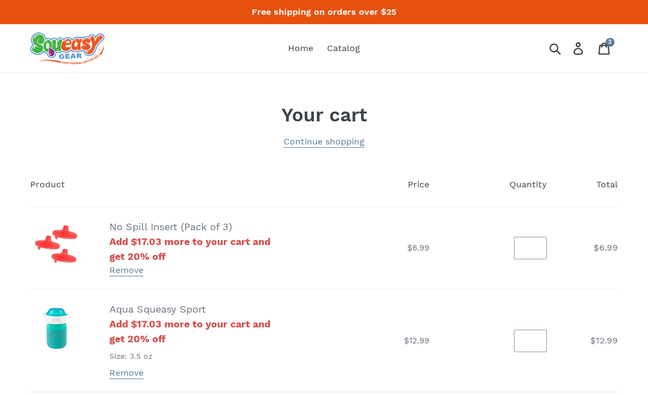 Image resolution: width=648 pixels, height=395 pixels. I want to click on span: $6.99, so click(606, 247).